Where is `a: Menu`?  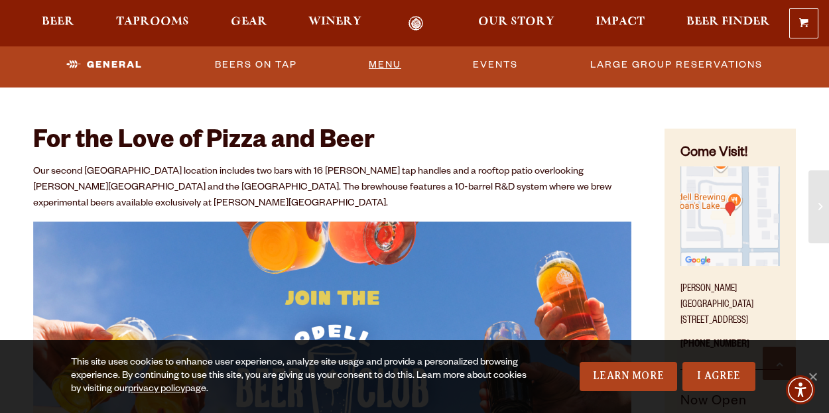
a: Menu is located at coordinates (385, 65).